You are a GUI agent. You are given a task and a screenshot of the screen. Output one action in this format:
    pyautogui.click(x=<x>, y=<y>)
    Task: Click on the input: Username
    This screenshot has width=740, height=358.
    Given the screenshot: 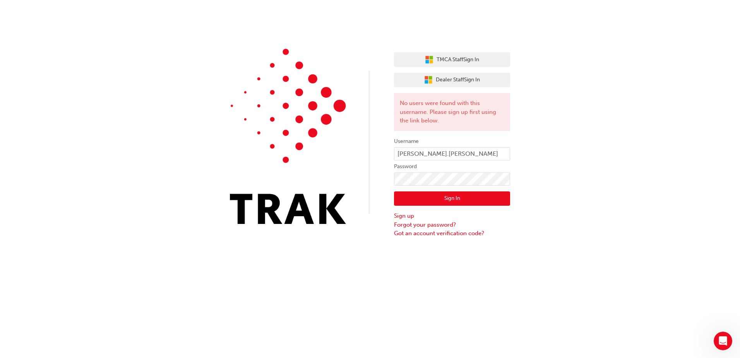 What is the action you would take?
    pyautogui.click(x=452, y=154)
    